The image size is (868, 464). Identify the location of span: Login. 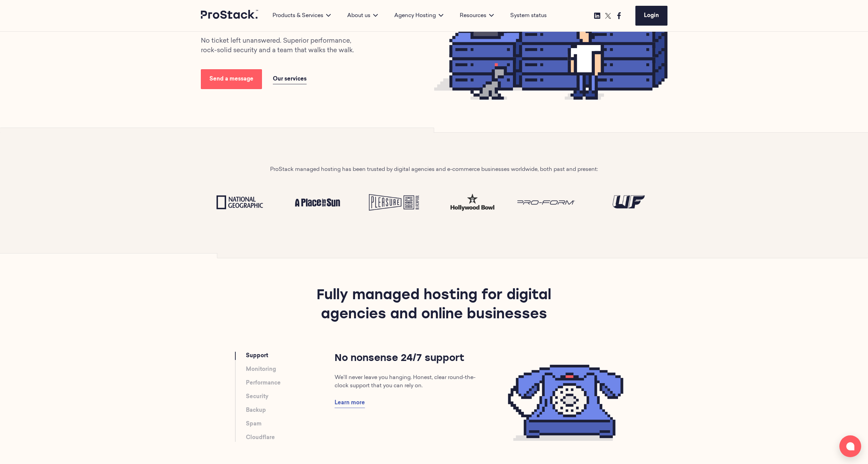
(651, 16).